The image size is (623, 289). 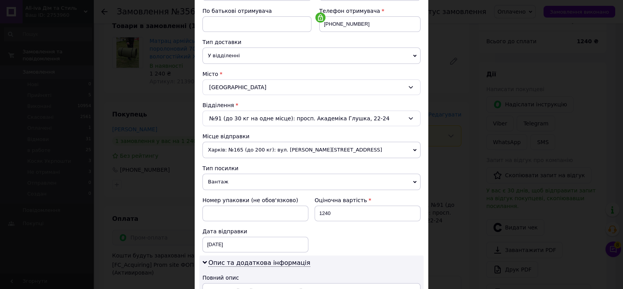 I want to click on span: Тип доставки, so click(x=222, y=42).